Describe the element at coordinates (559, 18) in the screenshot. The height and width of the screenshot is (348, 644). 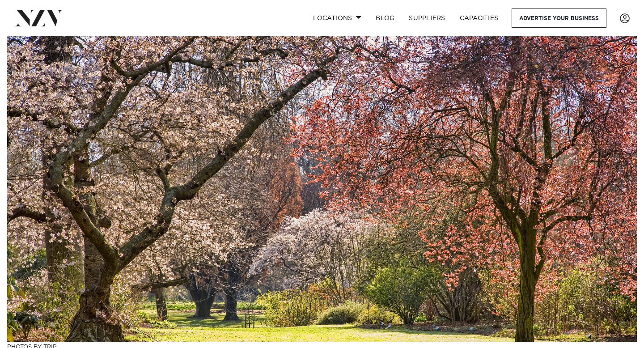
I see `a: Advertise your business` at that location.